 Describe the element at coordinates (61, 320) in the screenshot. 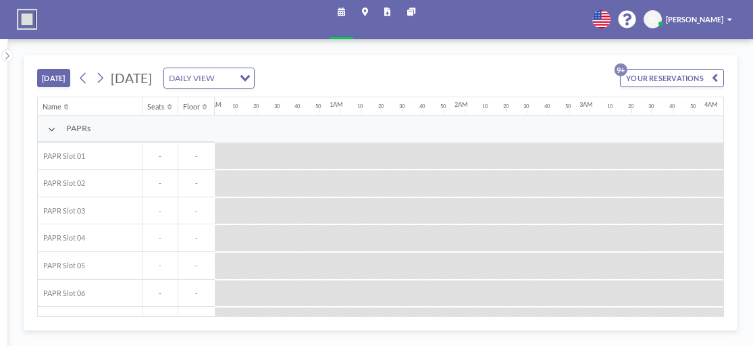

I see `span: PAPR Slot 07` at that location.